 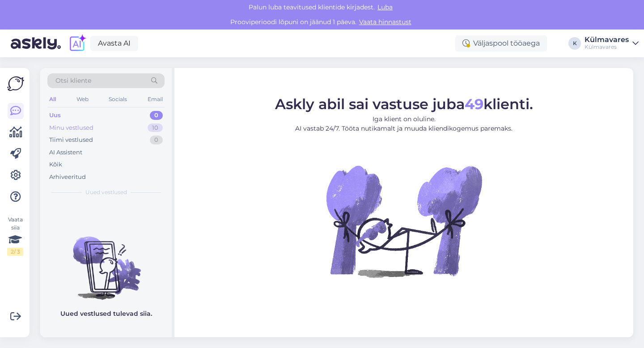 What do you see at coordinates (155, 99) in the screenshot?
I see `div: Email` at bounding box center [155, 99].